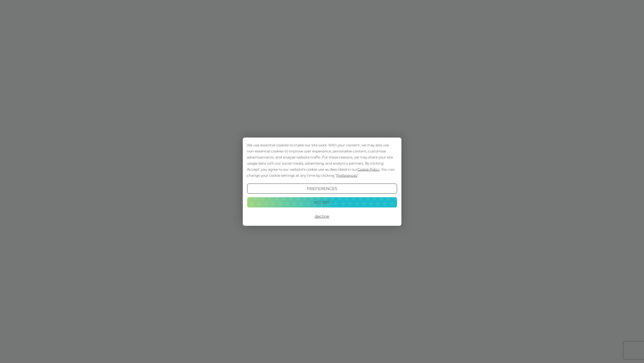 This screenshot has width=644, height=363. What do you see at coordinates (322, 160) in the screenshot?
I see `div: We use essential cookies to make our site work. With your consent, we may also use non-essential ...` at bounding box center [322, 160].